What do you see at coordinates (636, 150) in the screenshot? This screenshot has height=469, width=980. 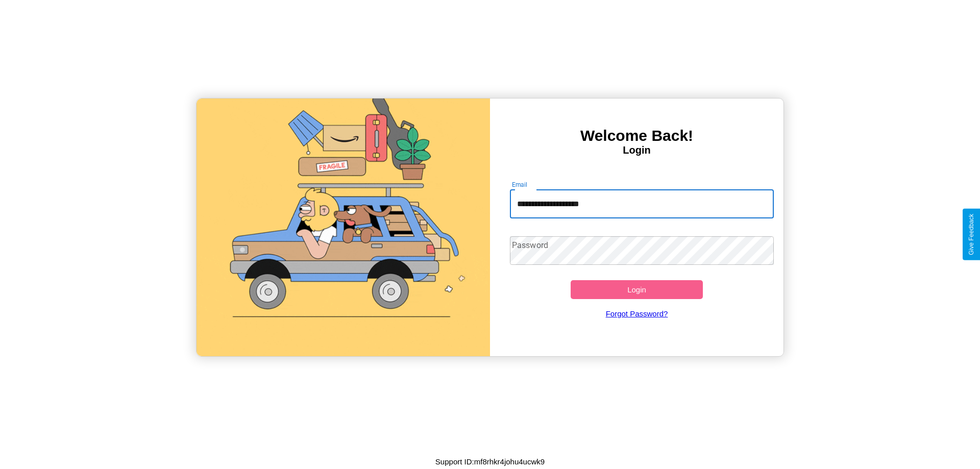 I see `h4: Login` at bounding box center [636, 150].